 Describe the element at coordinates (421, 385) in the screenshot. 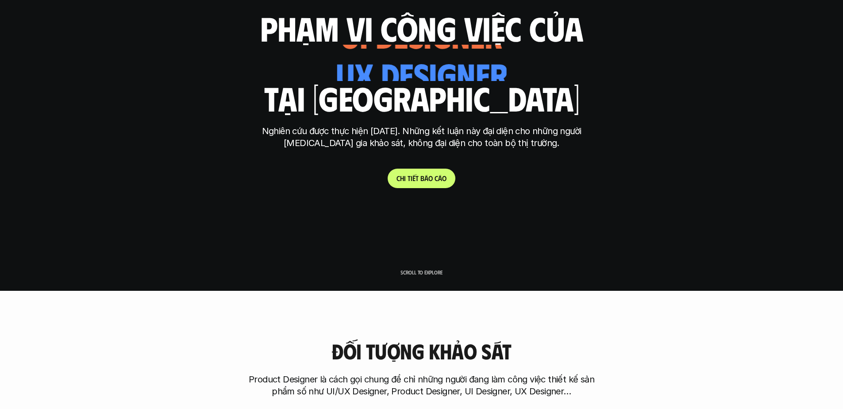

I see `p: Product Designer là cách gọi chung để chỉ những người đang làm công việc thiết kế sản phẩm số như...` at that location.